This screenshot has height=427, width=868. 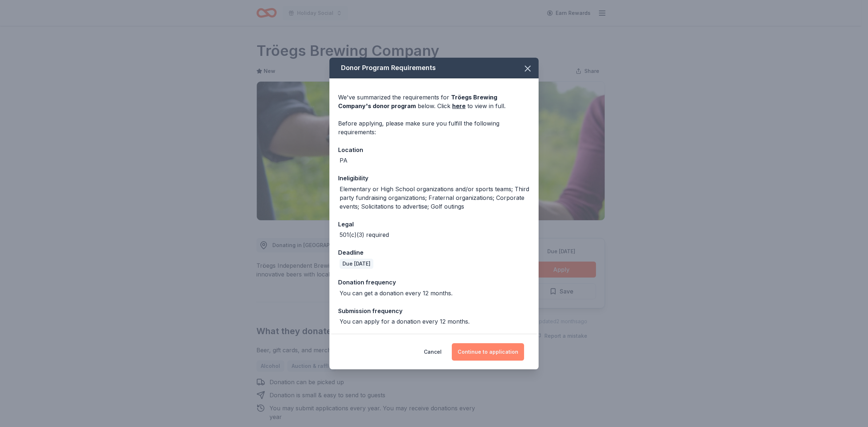 What do you see at coordinates (434, 102) in the screenshot?
I see `div: We've summarized the requirements for below. Click to view in full.` at bounding box center [434, 102].